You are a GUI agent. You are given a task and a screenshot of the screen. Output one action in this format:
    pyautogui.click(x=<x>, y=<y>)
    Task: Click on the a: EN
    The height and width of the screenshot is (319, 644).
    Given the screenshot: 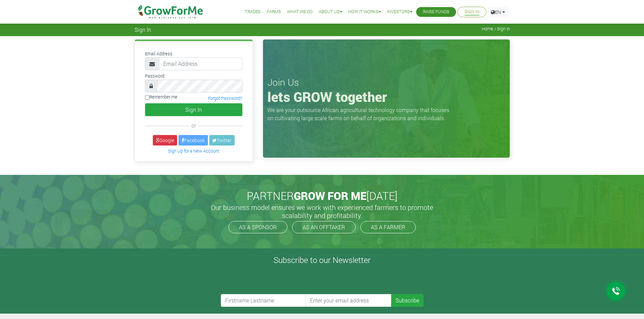 What is the action you would take?
    pyautogui.click(x=498, y=12)
    